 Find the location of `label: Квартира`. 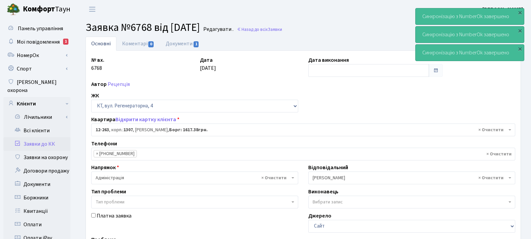

label: Квартира is located at coordinates (135, 119).